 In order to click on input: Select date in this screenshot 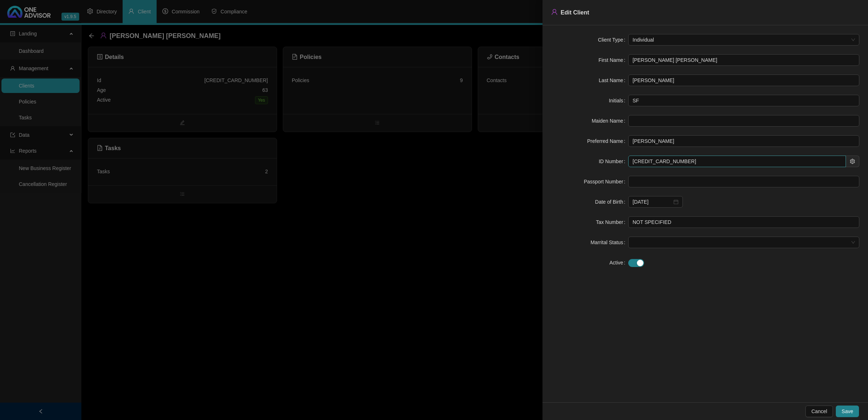, I will do `click(652, 202)`.